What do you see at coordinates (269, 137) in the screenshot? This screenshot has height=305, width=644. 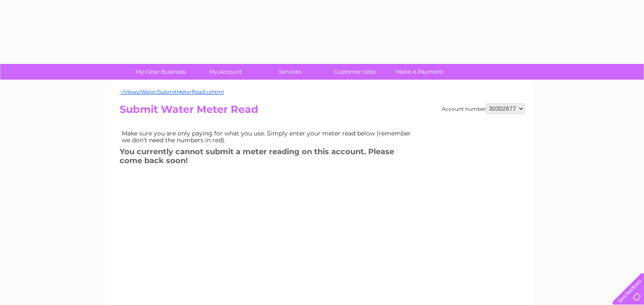 I see `td: Make sure you are only paying for what you use. Simply enter your meter read below (remember we d...` at bounding box center [269, 137].